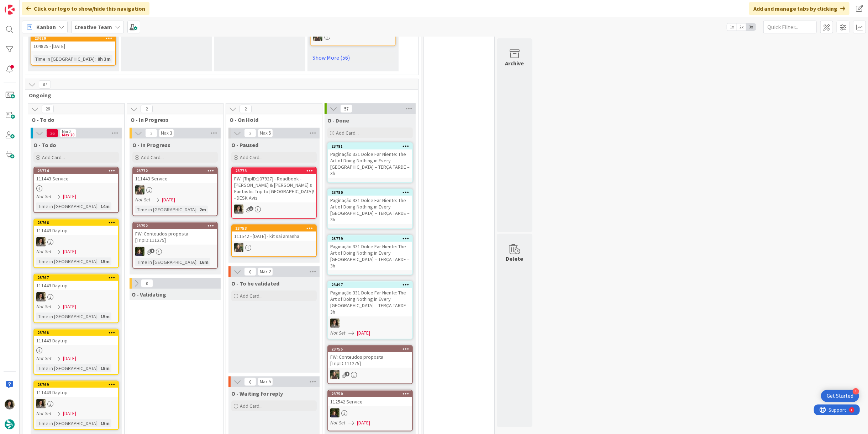 This screenshot has width=868, height=434. What do you see at coordinates (370, 365) in the screenshot?
I see `a: 23755FW: Conteudos proposta [TripID:111275]IG` at bounding box center [370, 365].